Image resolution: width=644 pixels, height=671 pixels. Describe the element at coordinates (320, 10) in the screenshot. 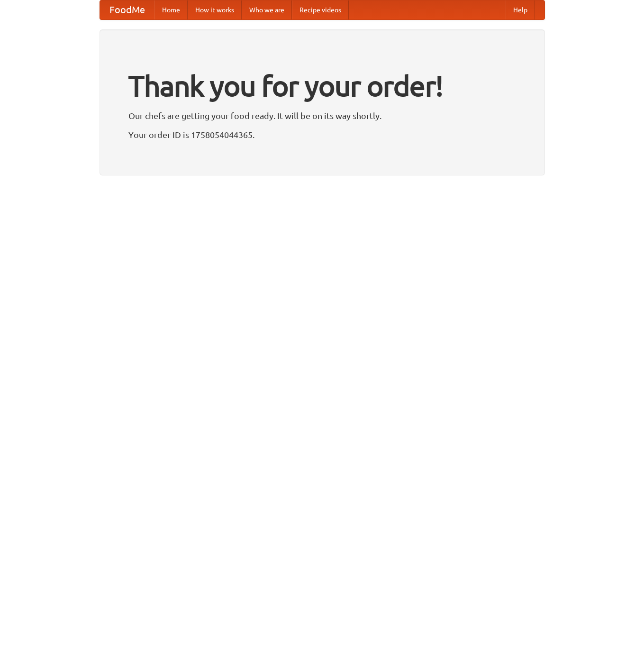

I see `a: Recipe videos` at that location.